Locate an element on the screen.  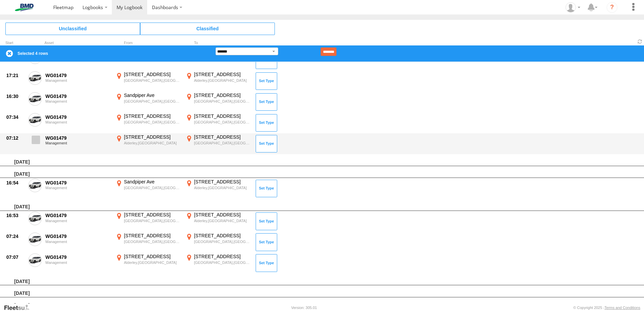
div: 17:21 is located at coordinates (15, 75).